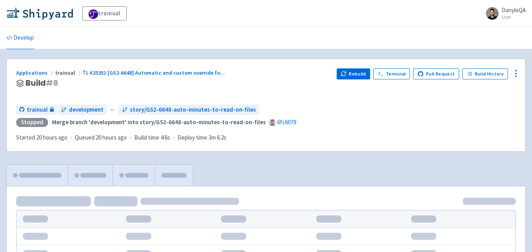 The image size is (532, 252). What do you see at coordinates (287, 122) in the screenshot?
I see `a: 6fc6079` at bounding box center [287, 122].